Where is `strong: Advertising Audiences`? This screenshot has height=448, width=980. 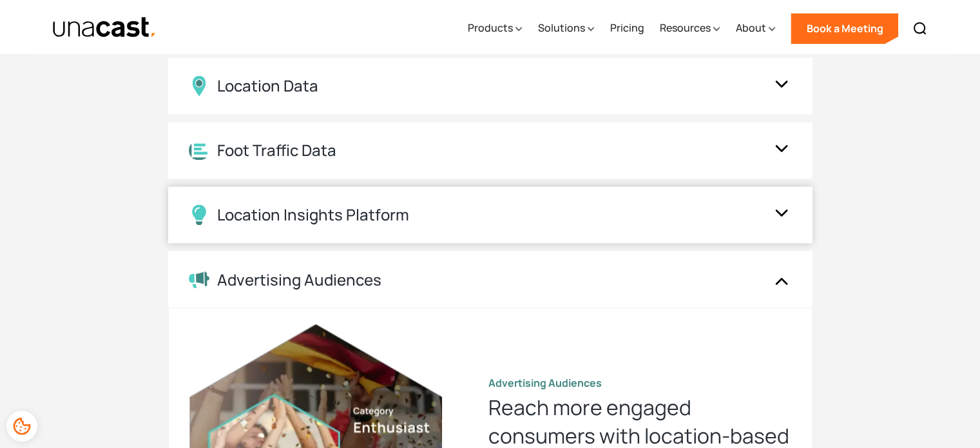 strong: Advertising Audiences is located at coordinates (545, 382).